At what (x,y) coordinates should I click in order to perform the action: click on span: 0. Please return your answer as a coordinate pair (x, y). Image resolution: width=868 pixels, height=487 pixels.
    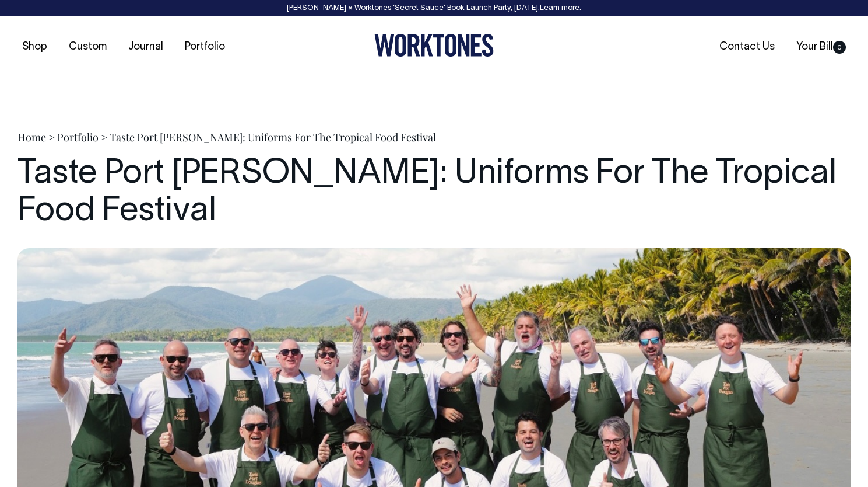
    Looking at the image, I should click on (839, 47).